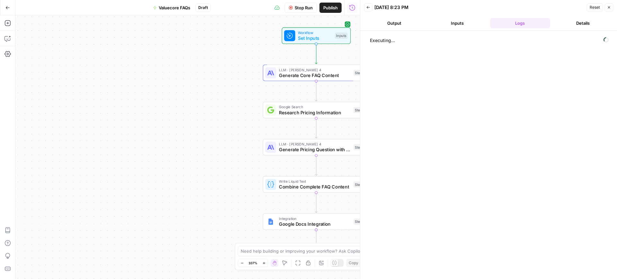 The height and width of the screenshot is (279, 617). I want to click on span: Valuecore FAQs, so click(174, 8).